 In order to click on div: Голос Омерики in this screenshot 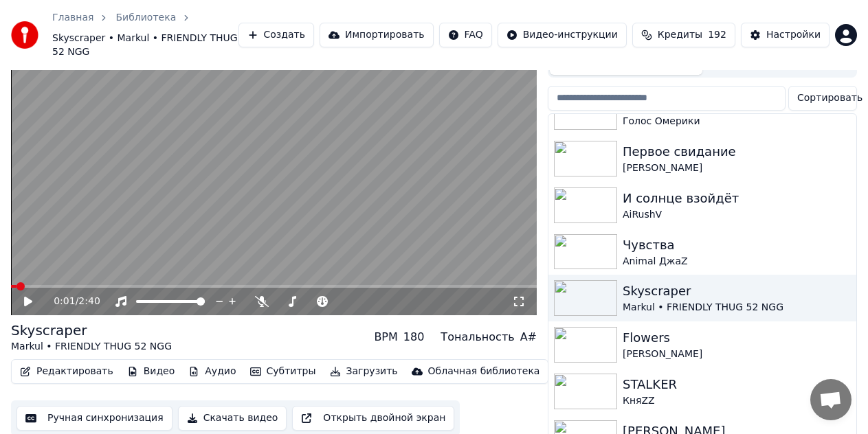, I will do `click(737, 121)`.